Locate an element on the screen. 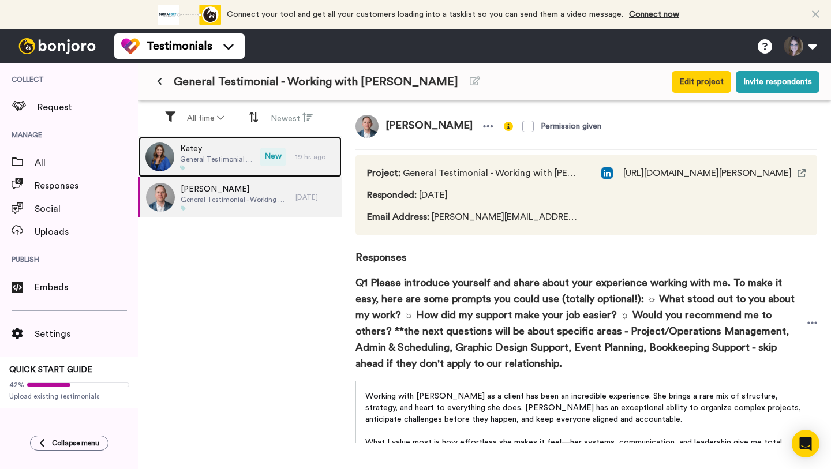  button: Collapse menu is located at coordinates (69, 443).